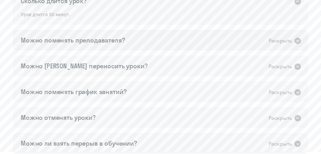 Image resolution: width=321 pixels, height=154 pixels. Describe the element at coordinates (58, 118) in the screenshot. I see `div: Можно отменять уроки?` at that location.